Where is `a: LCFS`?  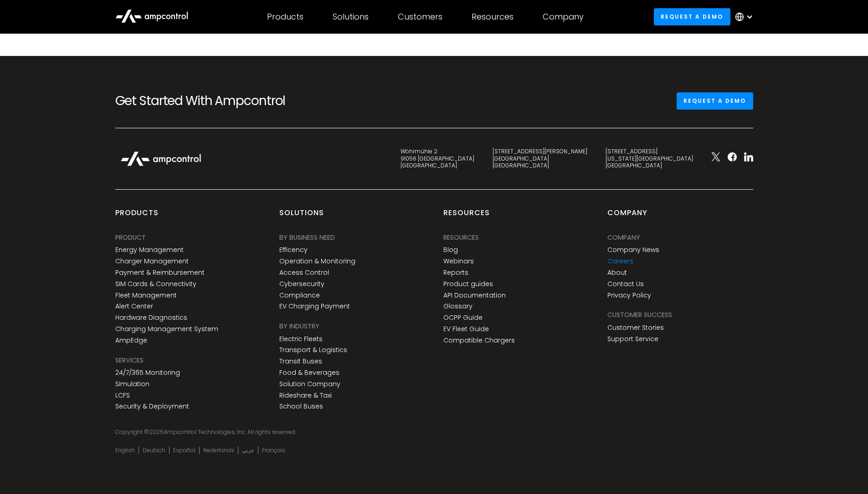
a: LCFS is located at coordinates (122, 395).